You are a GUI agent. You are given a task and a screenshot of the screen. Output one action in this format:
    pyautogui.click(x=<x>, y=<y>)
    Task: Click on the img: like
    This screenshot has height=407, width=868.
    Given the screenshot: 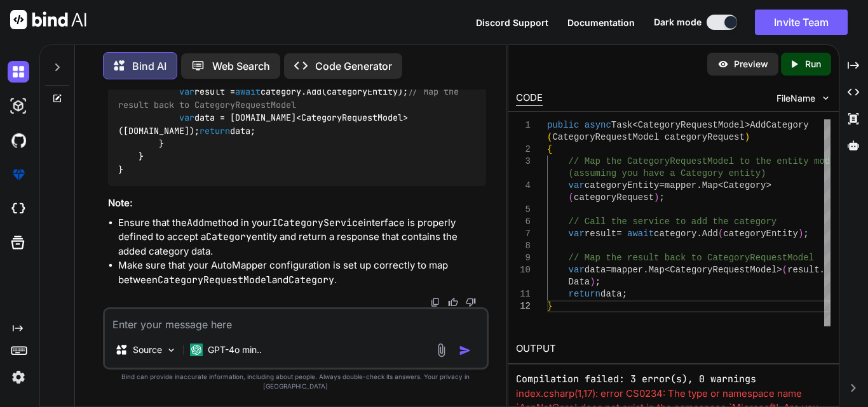 What is the action you would take?
    pyautogui.click(x=453, y=302)
    